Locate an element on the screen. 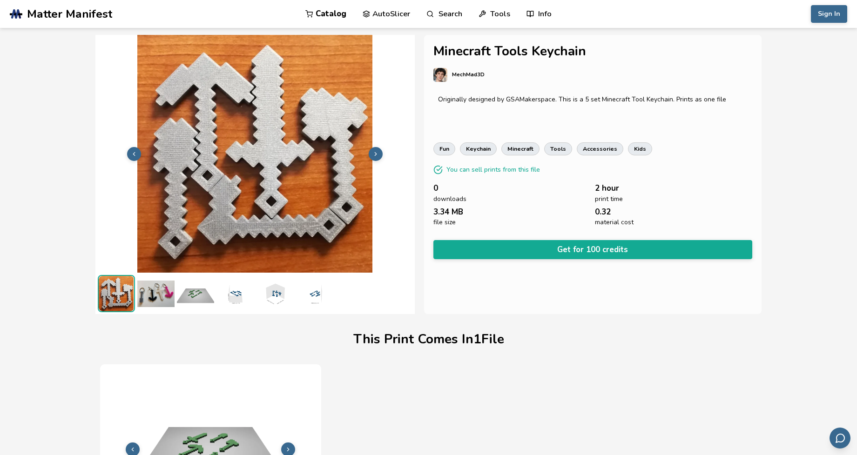 This screenshot has width=857, height=455. a: fun is located at coordinates (444, 149).